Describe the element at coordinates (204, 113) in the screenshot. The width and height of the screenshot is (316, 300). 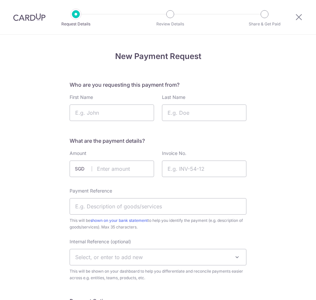
I see `input: E.g. Doe` at that location.